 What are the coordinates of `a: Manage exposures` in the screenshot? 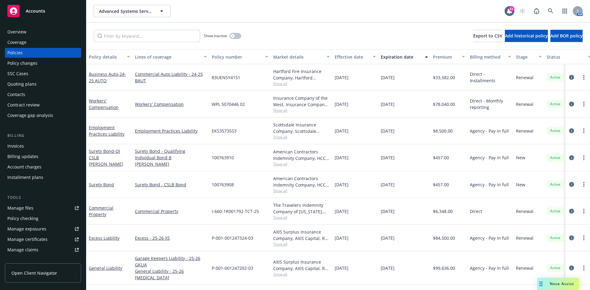 It's located at (43, 229).